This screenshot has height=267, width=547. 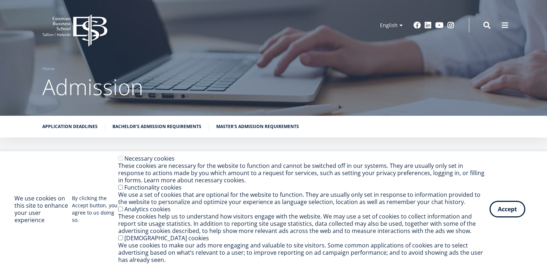 What do you see at coordinates (439, 25) in the screenshot?
I see `a: Youtube` at bounding box center [439, 25].